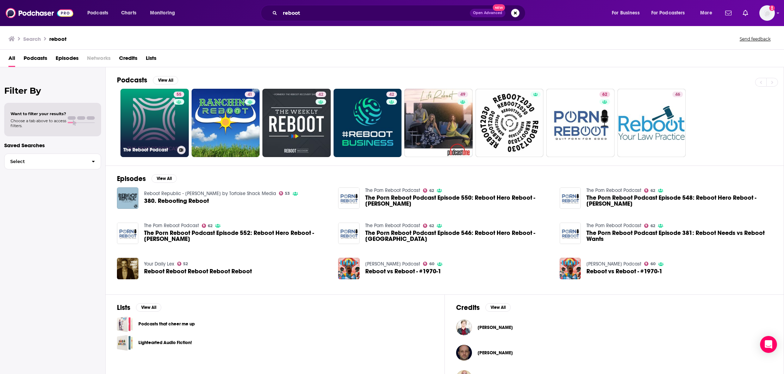  What do you see at coordinates (147, 179) in the screenshot?
I see `a: EpisodesView All` at bounding box center [147, 179].